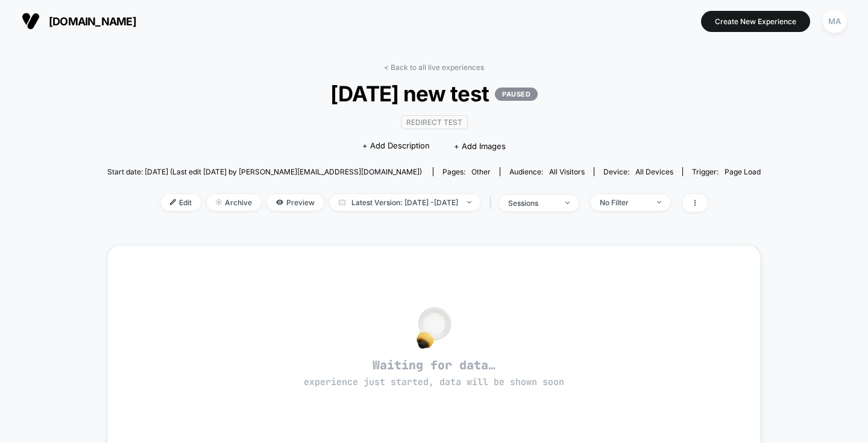 The width and height of the screenshot is (868, 443). I want to click on span: other, so click(481, 171).